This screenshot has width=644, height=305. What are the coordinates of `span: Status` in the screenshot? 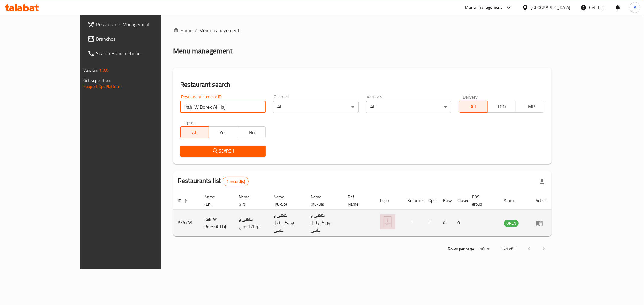 It's located at (514, 201).